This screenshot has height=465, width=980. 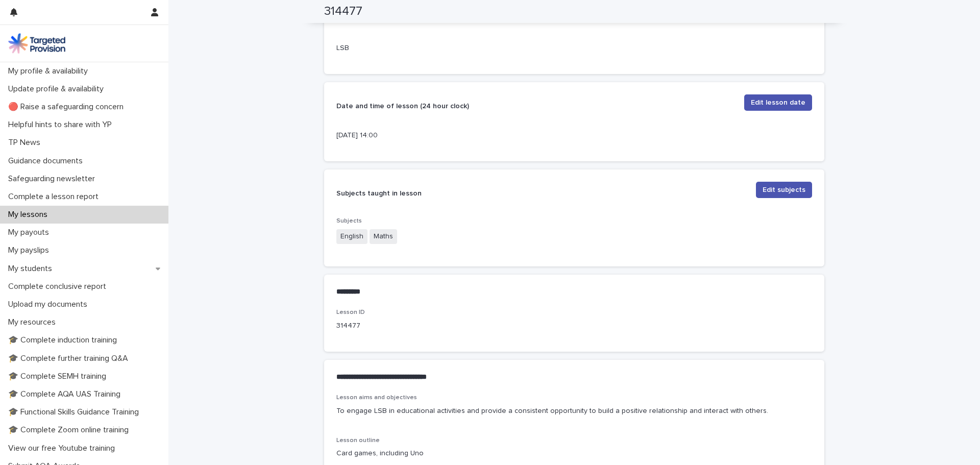 I want to click on p: My payouts, so click(x=30, y=232).